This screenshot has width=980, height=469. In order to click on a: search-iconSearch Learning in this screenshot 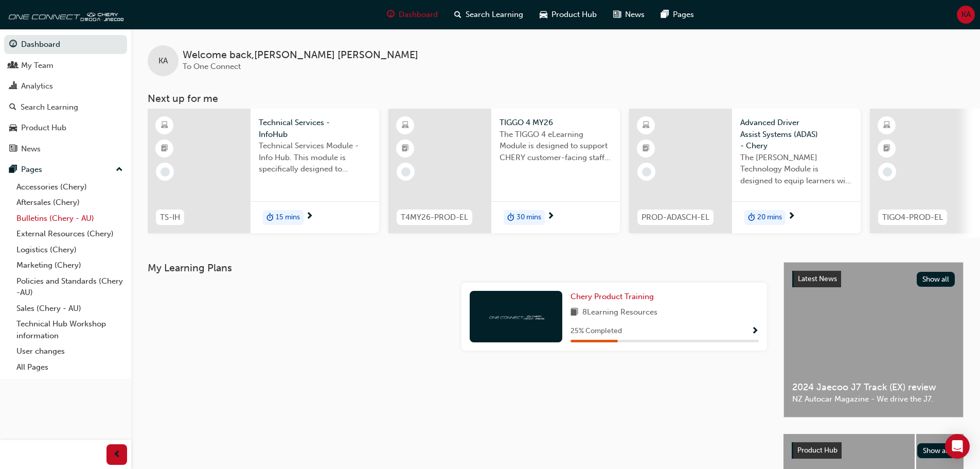, I will do `click(489, 14)`.